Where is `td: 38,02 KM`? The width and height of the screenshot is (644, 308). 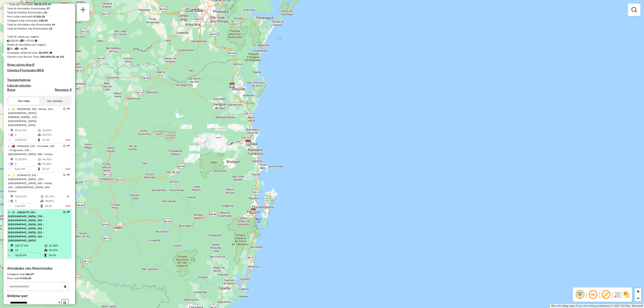 td: 38,02 KM is located at coordinates (27, 197).